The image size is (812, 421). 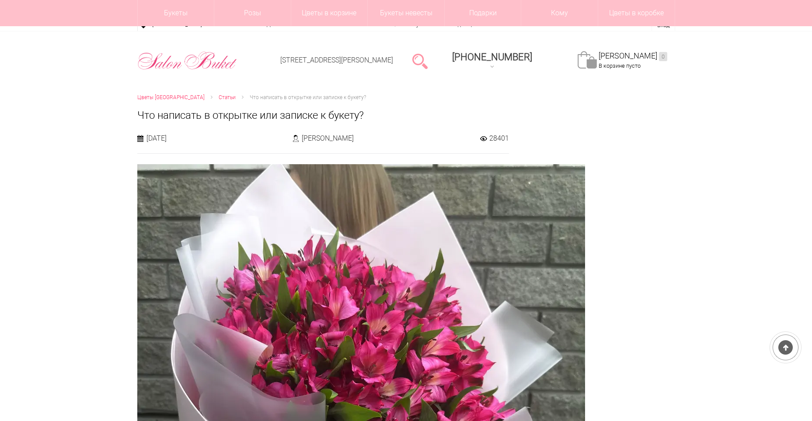 I want to click on img: Цветы Нижний Новгород, so click(x=187, y=61).